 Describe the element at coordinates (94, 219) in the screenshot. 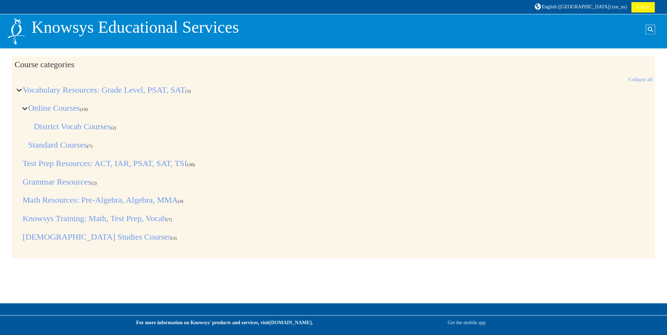

I see `a: Knowsys Training: Math, Test Prep, Vocab` at that location.